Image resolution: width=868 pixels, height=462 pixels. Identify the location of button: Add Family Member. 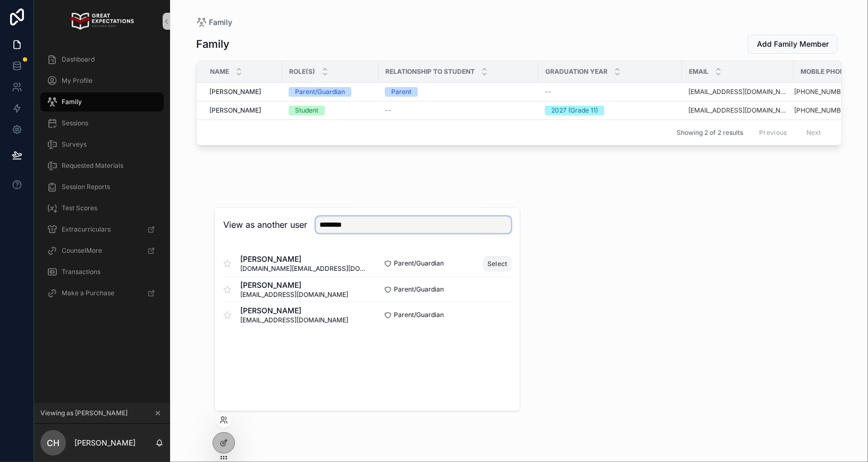
(792, 44).